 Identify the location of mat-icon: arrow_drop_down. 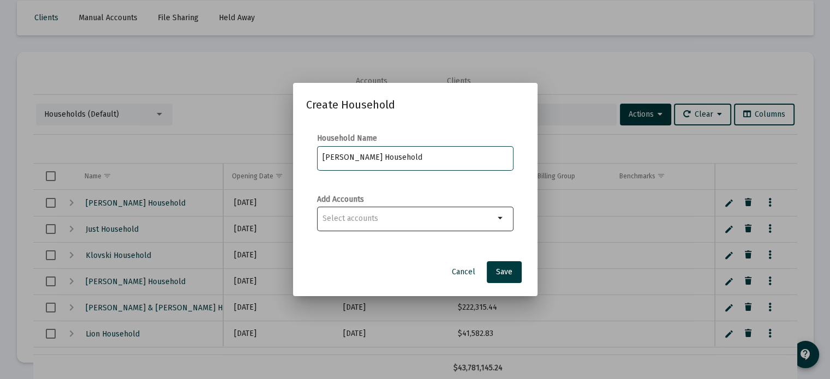
(501, 218).